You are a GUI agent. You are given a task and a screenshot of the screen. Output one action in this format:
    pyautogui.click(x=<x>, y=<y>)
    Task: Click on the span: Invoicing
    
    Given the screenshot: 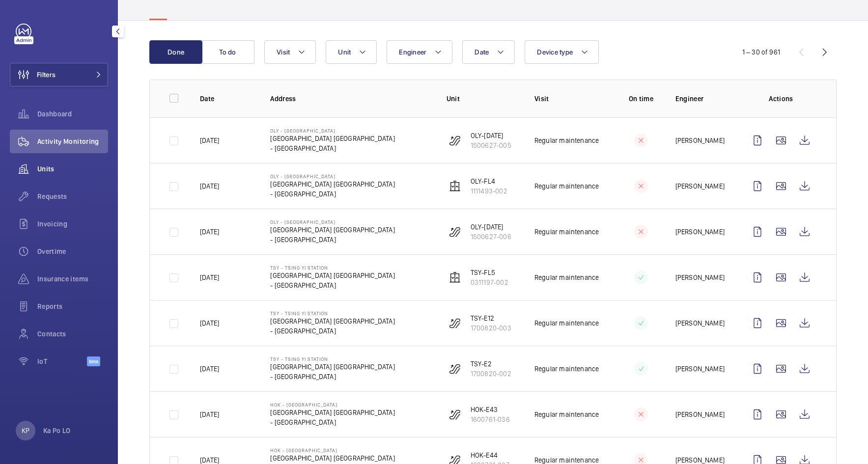 What is the action you would take?
    pyautogui.click(x=73, y=224)
    